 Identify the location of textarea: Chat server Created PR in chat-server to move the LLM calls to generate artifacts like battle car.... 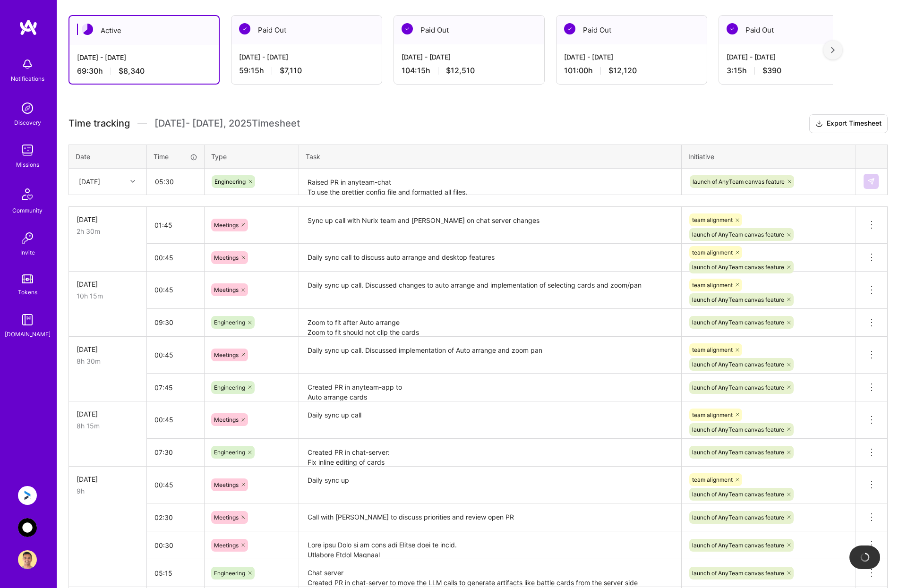
(490, 573).